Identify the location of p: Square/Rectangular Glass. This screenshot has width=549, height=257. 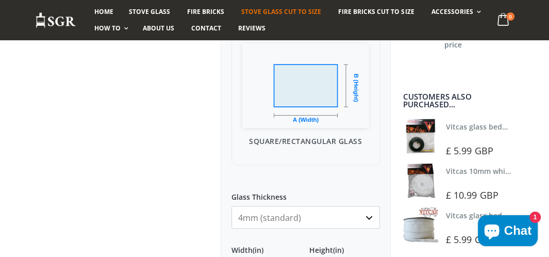
(306, 141).